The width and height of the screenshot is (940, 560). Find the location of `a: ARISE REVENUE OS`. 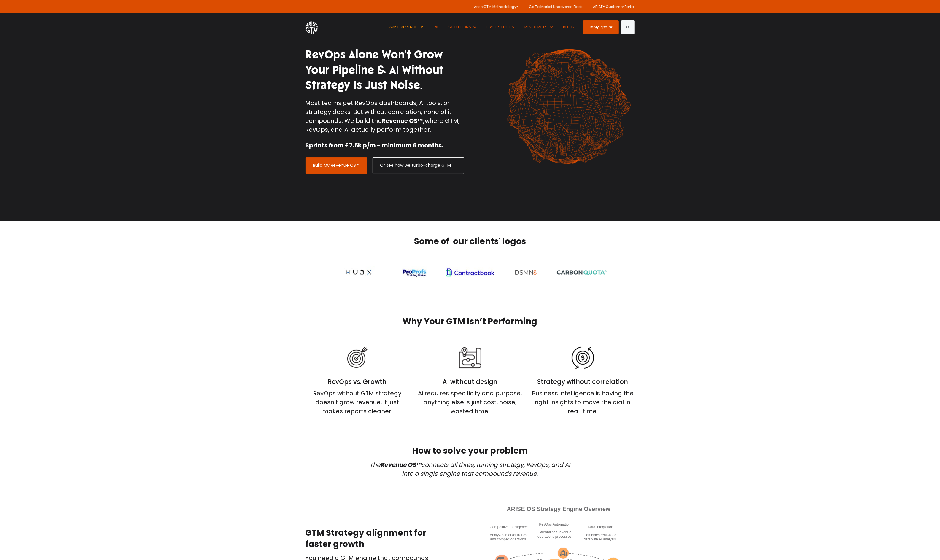

a: ARISE REVENUE OS is located at coordinates (406, 27).